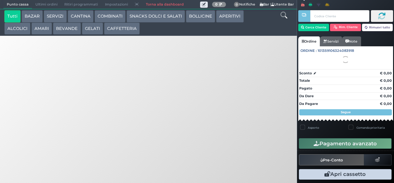 Image resolution: width=394 pixels, height=183 pixels. I want to click on button: AMARI, so click(42, 29).